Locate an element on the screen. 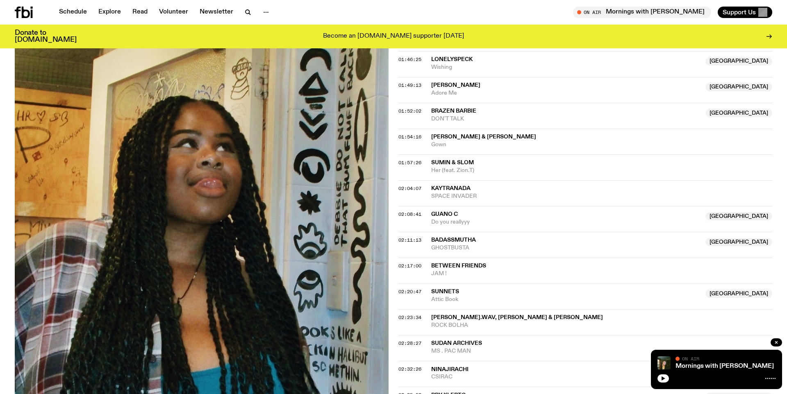 This screenshot has height=394, width=787. span: Wishing is located at coordinates (565, 67).